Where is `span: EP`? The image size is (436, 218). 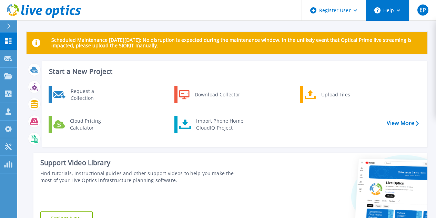 span: EP is located at coordinates (423, 10).